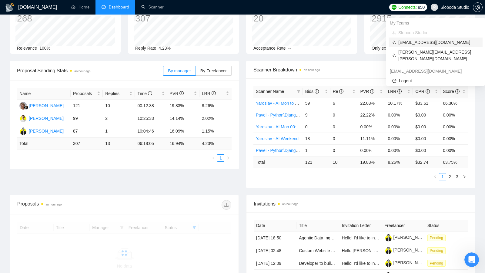 The image size is (485, 273). Describe the element at coordinates (87, 144) in the screenshot. I see `td: 307` at that location.